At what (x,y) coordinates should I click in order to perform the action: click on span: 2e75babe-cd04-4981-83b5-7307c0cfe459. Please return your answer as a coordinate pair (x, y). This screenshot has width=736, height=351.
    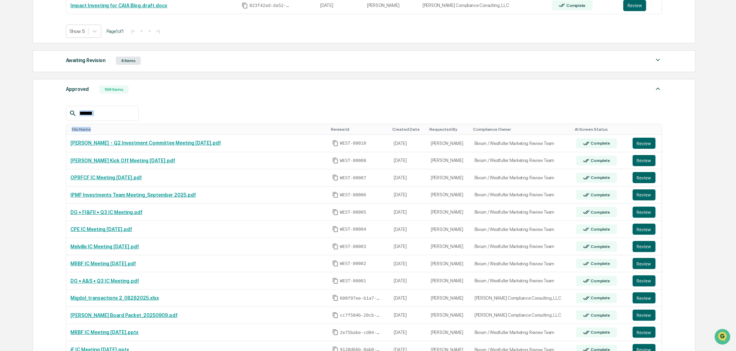
    Looking at the image, I should click on (361, 333).